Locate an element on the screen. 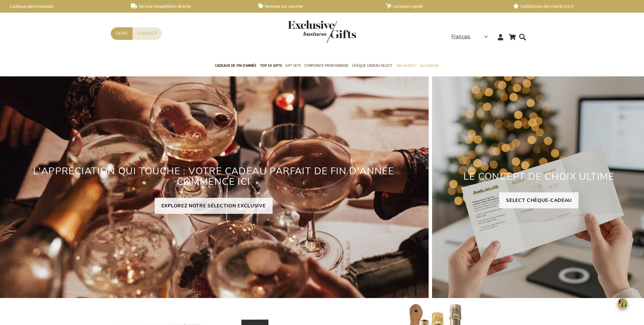  a: Occasions is located at coordinates (429, 66).